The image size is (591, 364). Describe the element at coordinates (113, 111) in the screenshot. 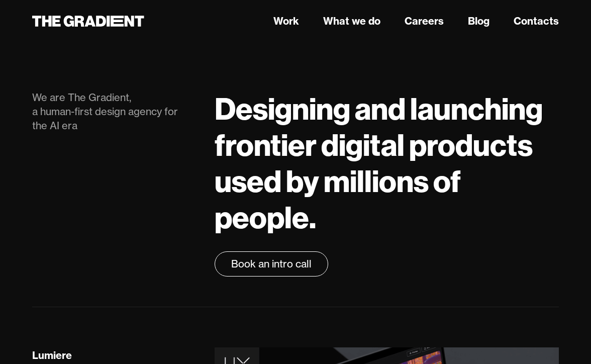

I see `div: We are The Gradient, a human-first design agency for the AI era` at that location.